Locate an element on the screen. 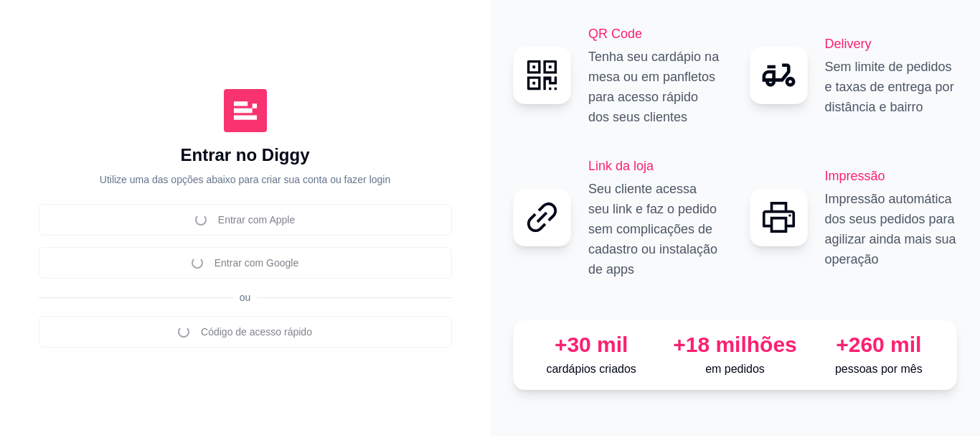  h2: Link da loja is located at coordinates (655, 166).